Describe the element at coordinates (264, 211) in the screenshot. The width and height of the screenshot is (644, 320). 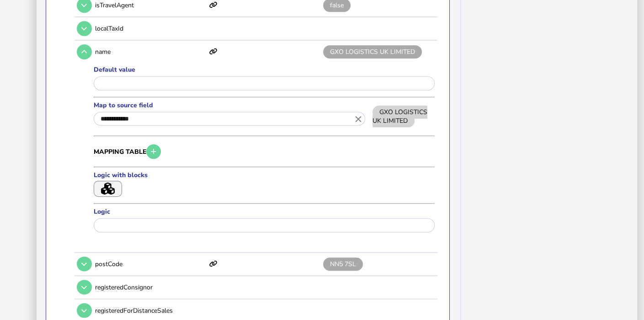
I see `label: Logic` at that location.